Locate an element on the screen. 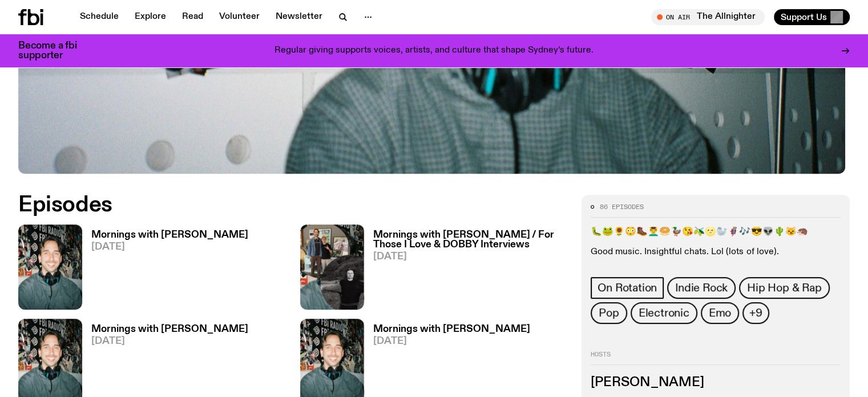 The image size is (868, 397). a: Schedule is located at coordinates (99, 17).